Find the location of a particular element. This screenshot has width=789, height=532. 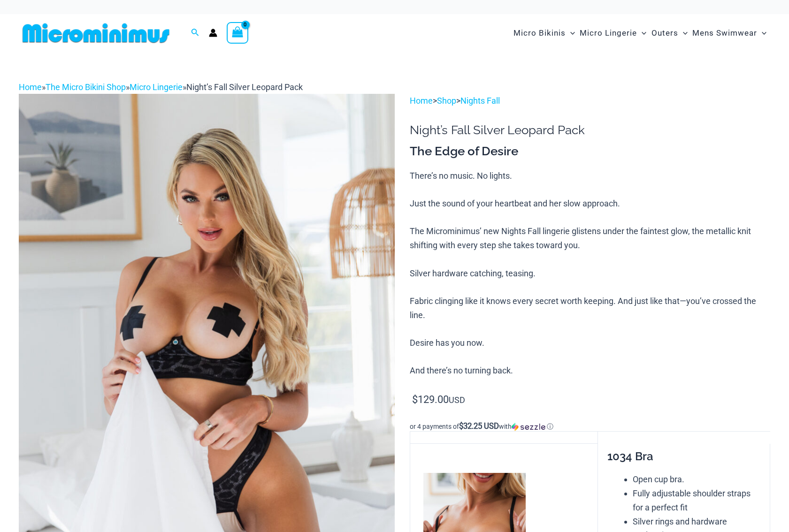

a: Nights Fall is located at coordinates (480, 100).